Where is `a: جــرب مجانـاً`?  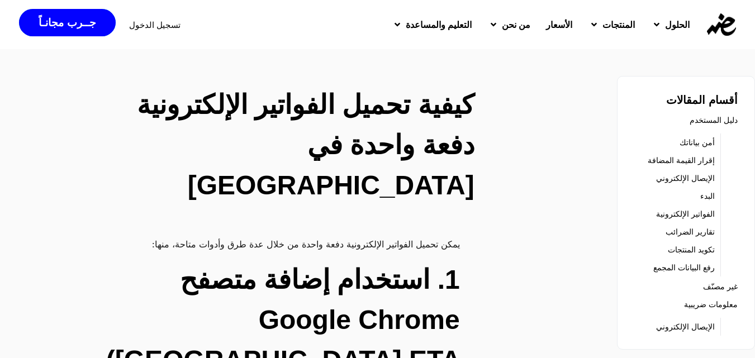
a: جــرب مجانـاً is located at coordinates (67, 22).